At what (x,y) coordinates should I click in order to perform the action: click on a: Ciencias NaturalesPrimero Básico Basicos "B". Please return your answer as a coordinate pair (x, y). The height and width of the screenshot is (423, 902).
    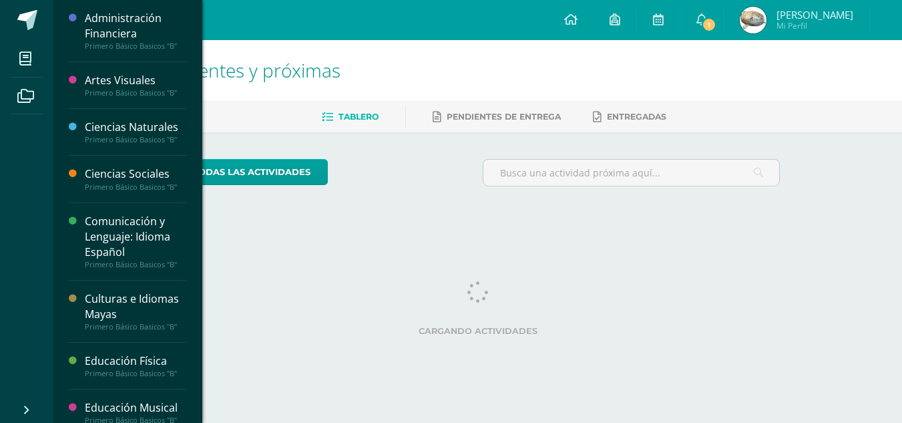
    Looking at the image, I should click on (136, 132).